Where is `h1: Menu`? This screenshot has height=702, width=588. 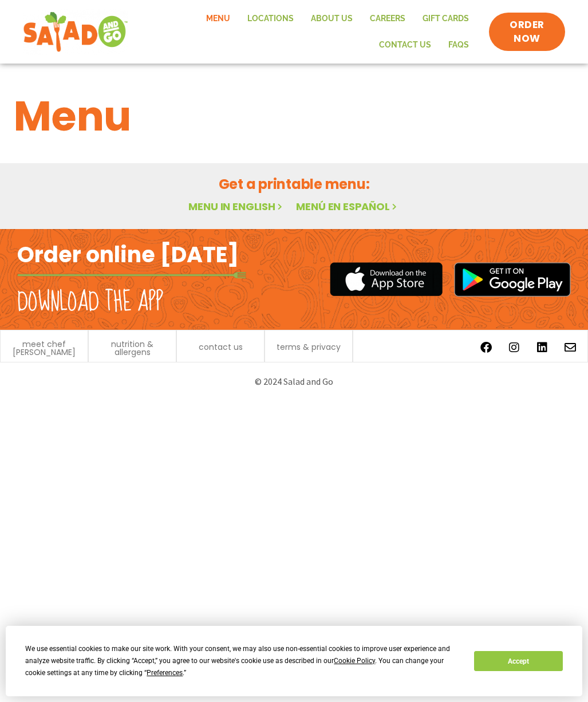
h1: Menu is located at coordinates (294, 116).